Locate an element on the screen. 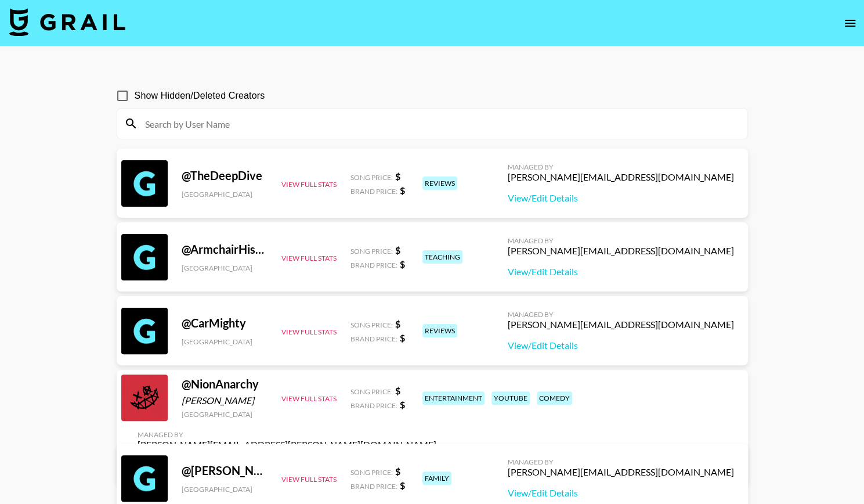  div: teaching is located at coordinates (442, 257).